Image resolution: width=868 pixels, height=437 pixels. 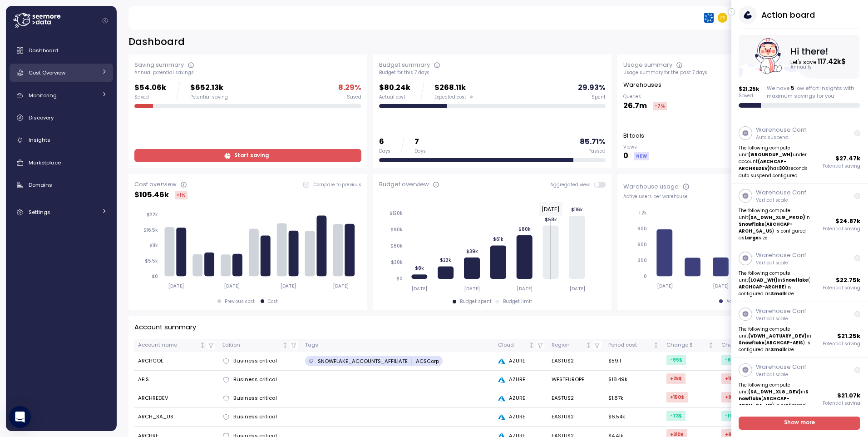 What do you see at coordinates (763, 280) in the screenshot?
I see `strong: (LOAD_WH)` at bounding box center [763, 280].